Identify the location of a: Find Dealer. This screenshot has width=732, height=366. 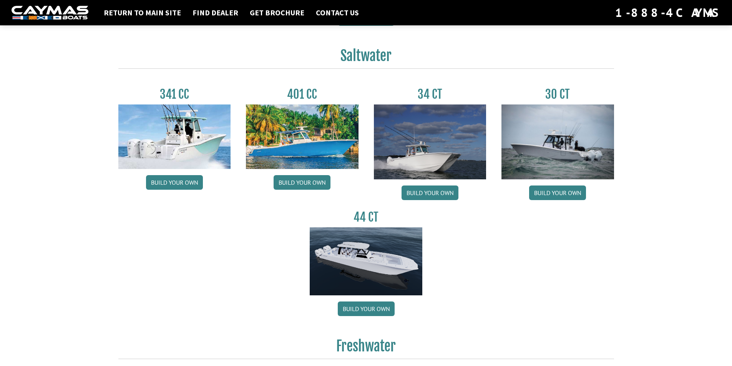
(215, 13).